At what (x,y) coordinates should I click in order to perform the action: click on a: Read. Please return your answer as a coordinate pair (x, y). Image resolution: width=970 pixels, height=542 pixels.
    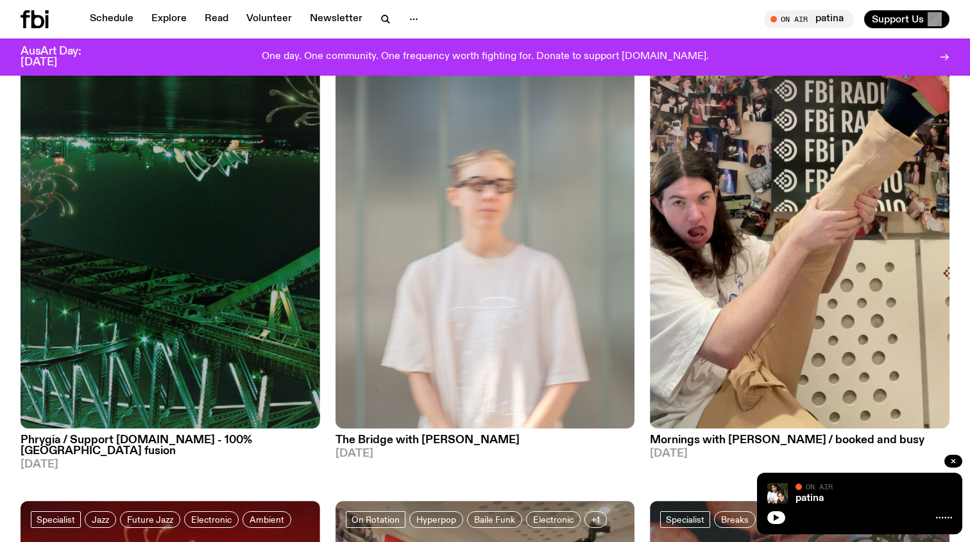
    Looking at the image, I should click on (216, 19).